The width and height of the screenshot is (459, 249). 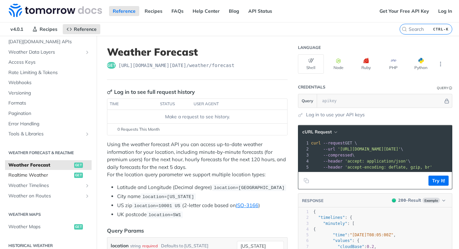 I want to click on button: Python, so click(x=421, y=64).